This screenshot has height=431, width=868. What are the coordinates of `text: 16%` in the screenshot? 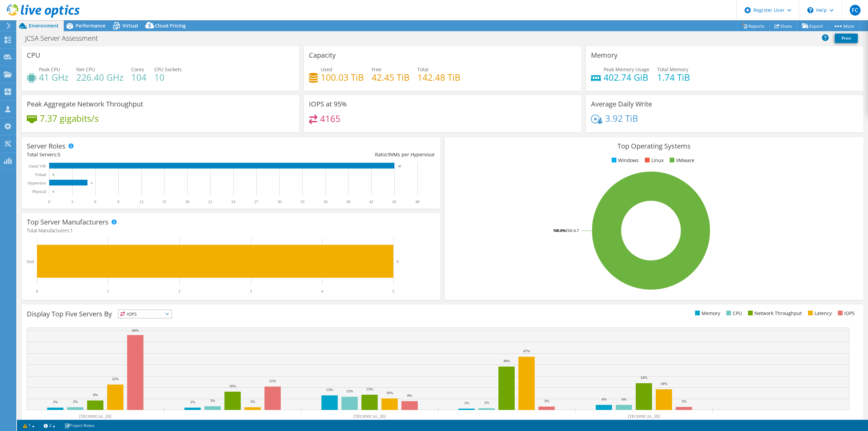 It's located at (232, 387).